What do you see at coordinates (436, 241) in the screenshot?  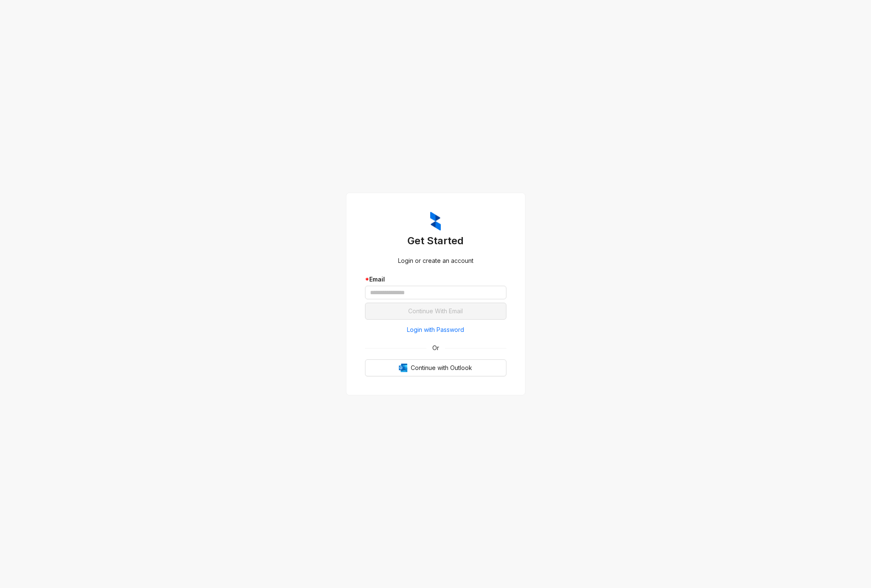 I see `h3: Get Started` at bounding box center [436, 241].